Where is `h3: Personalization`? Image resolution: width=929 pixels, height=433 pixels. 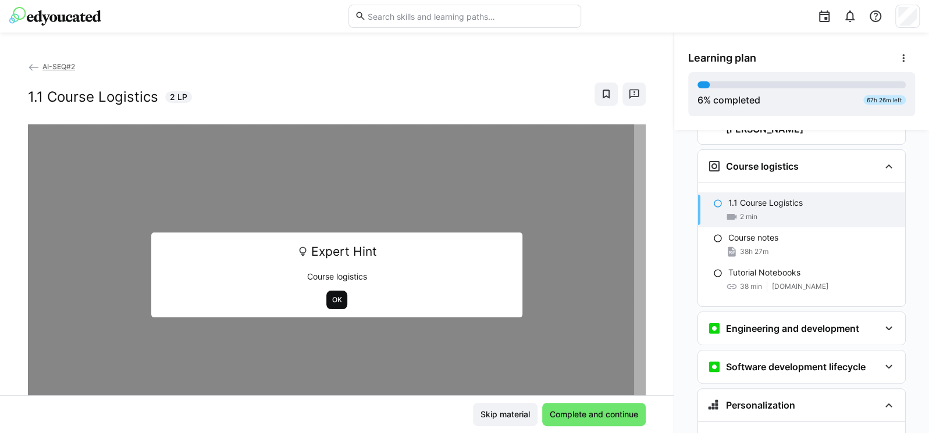
h3: Personalization is located at coordinates (760, 405).